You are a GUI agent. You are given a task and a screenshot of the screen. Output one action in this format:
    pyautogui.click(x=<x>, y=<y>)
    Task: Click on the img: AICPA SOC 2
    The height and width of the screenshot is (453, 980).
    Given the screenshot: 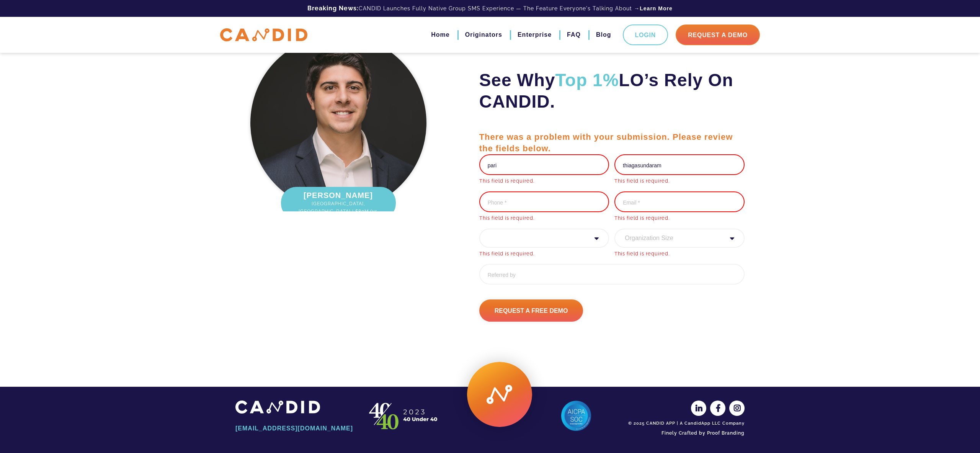 What is the action you would take?
    pyautogui.click(x=576, y=416)
    